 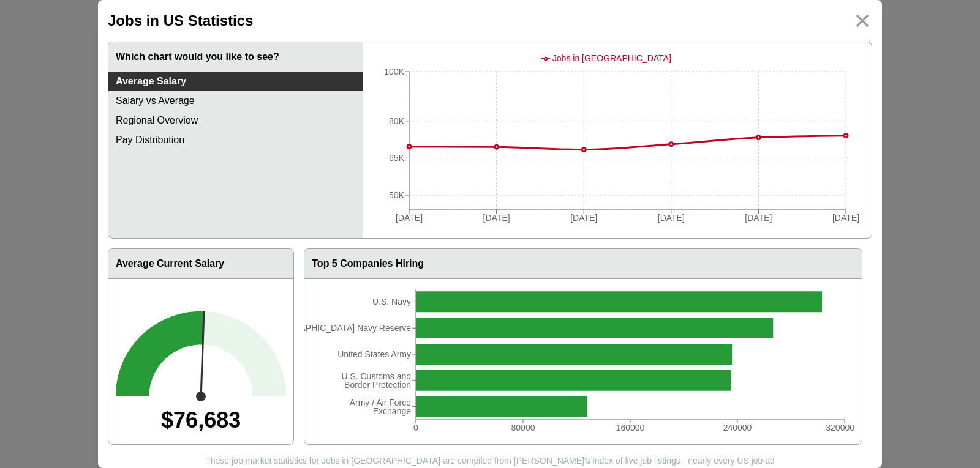 What do you see at coordinates (376, 376) in the screenshot?
I see `tspan: U.S. Customs and` at bounding box center [376, 376].